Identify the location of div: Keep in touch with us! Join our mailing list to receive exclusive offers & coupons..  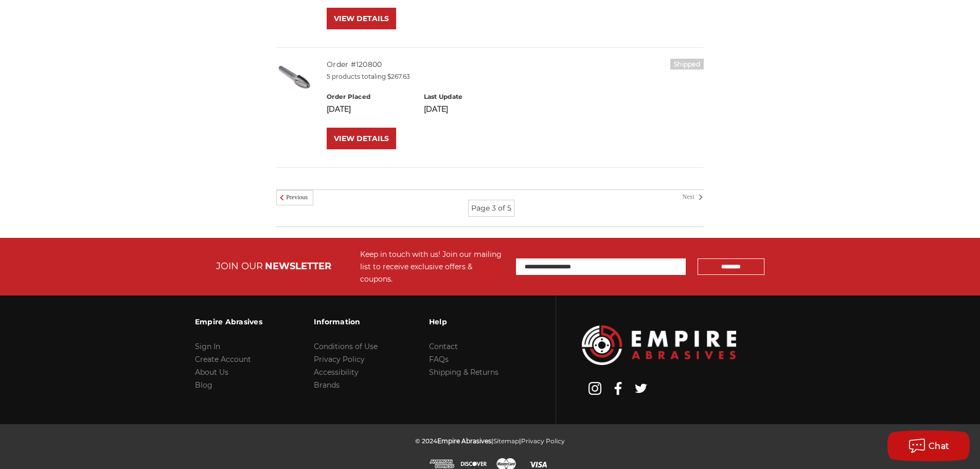
(433, 267).